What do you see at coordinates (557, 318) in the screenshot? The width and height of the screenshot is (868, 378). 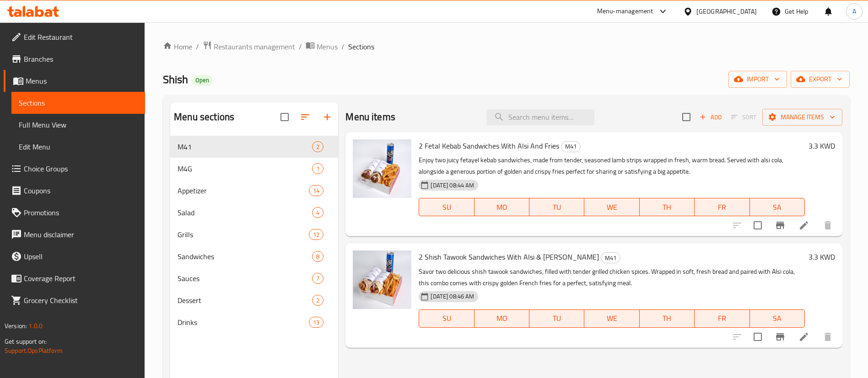 I see `span: TU` at bounding box center [557, 318].